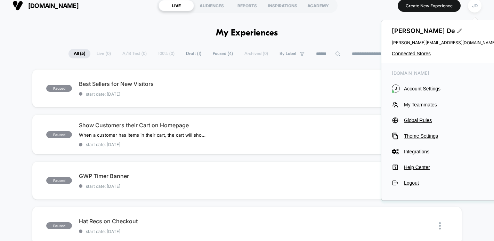 The width and height of the screenshot is (494, 241). I want to click on i: B, so click(395, 88).